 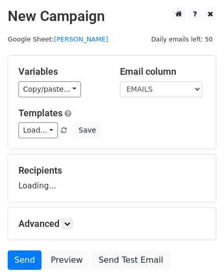 I want to click on a: Copy/paste..., so click(x=50, y=89).